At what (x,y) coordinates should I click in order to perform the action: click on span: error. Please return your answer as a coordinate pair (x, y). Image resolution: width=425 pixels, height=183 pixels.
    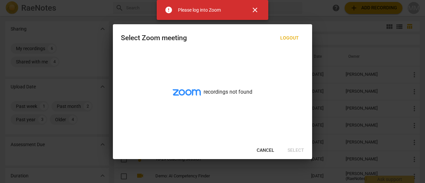
    Looking at the image, I should click on (169, 10).